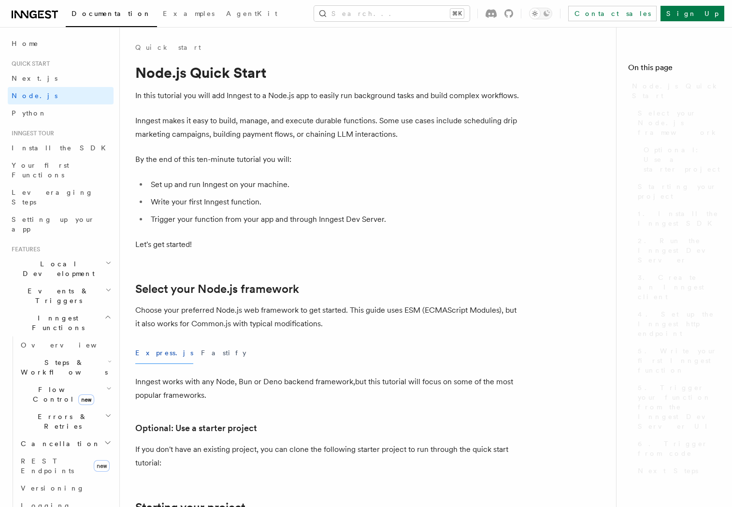 The width and height of the screenshot is (732, 507). Describe the element at coordinates (679, 123) in the screenshot. I see `span: Select your Node.js framework` at that location.